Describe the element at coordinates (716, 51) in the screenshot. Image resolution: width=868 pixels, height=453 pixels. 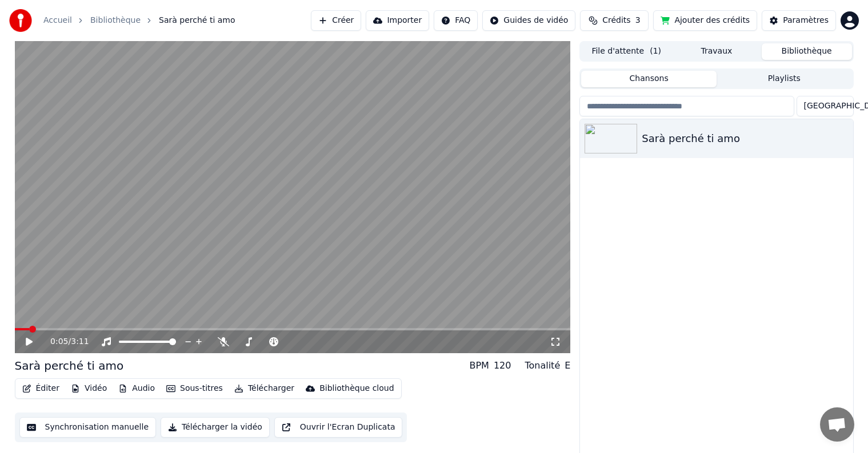
I see `button: Travaux` at that location.